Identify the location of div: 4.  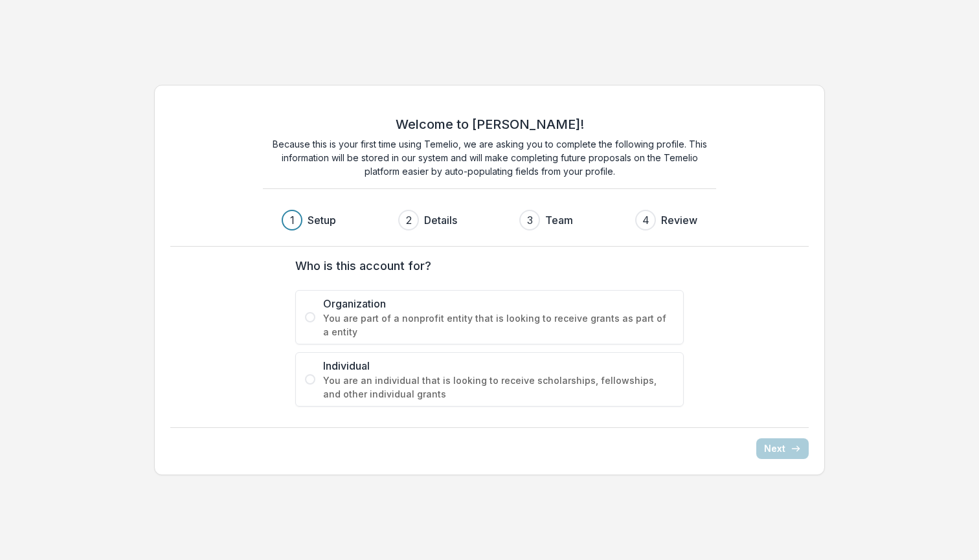
(646, 220).